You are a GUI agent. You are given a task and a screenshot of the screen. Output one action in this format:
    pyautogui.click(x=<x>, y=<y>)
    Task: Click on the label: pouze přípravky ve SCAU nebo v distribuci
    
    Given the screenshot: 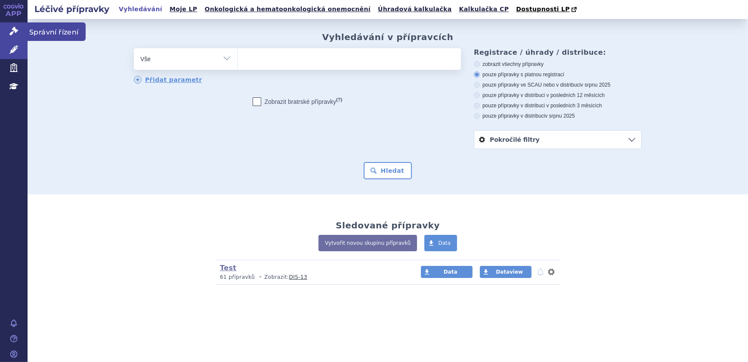 What is the action you would take?
    pyautogui.click(x=558, y=85)
    